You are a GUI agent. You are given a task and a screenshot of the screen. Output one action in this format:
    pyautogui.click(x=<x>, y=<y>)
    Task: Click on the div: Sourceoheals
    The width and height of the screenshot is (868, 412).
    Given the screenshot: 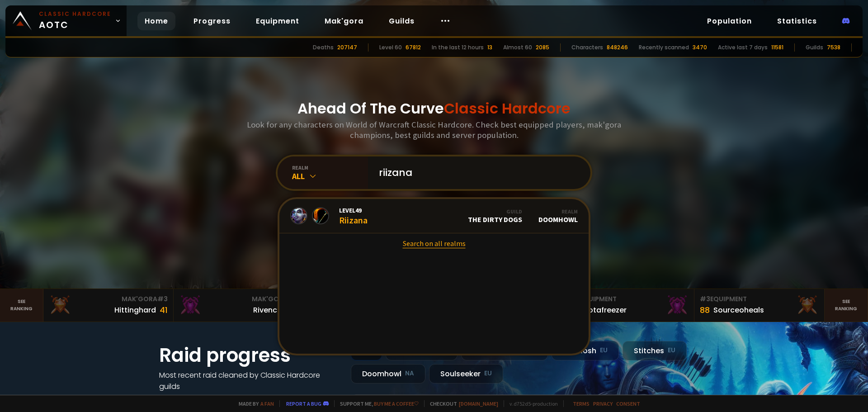 What is the action you would take?
    pyautogui.click(x=739, y=310)
    